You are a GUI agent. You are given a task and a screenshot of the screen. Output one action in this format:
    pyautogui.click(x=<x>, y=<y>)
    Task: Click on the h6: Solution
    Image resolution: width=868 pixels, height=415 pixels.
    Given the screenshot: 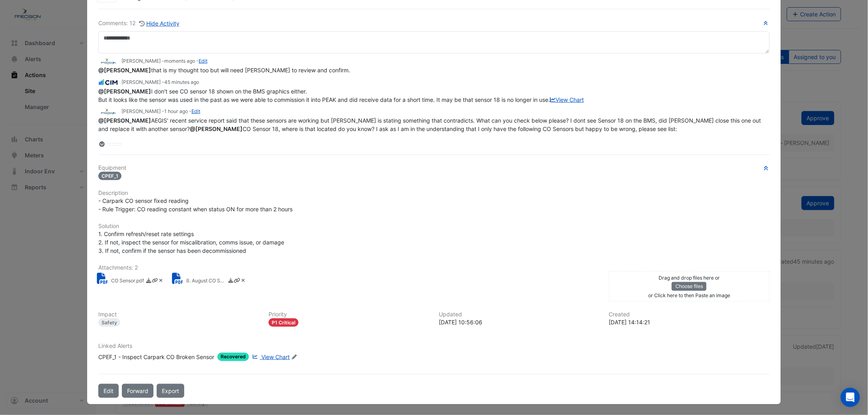 What is the action you would take?
    pyautogui.click(x=434, y=226)
    